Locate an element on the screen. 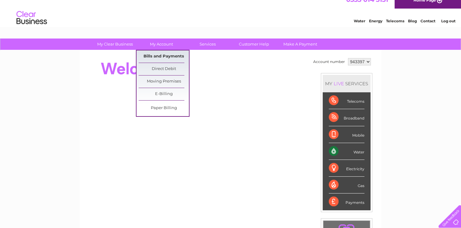 The image size is (461, 228). div: Electricity is located at coordinates (347, 168).